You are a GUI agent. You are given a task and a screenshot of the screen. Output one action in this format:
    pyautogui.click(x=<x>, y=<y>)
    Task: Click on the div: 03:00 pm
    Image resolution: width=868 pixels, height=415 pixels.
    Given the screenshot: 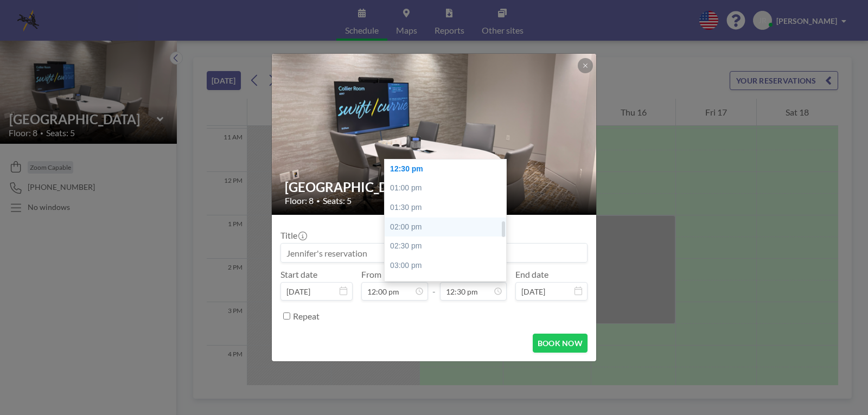 What is the action you would take?
    pyautogui.click(x=448, y=266)
    